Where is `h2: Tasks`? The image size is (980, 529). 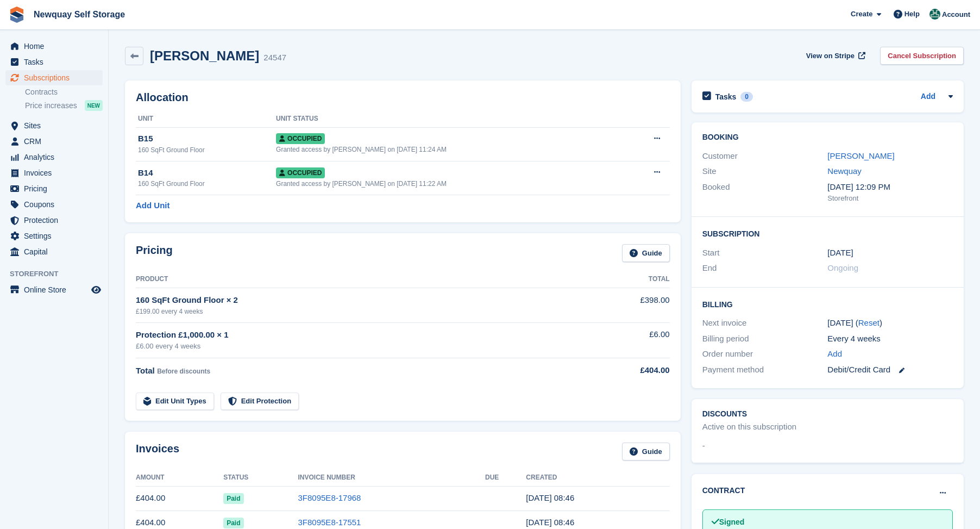 h2: Tasks is located at coordinates (726, 97).